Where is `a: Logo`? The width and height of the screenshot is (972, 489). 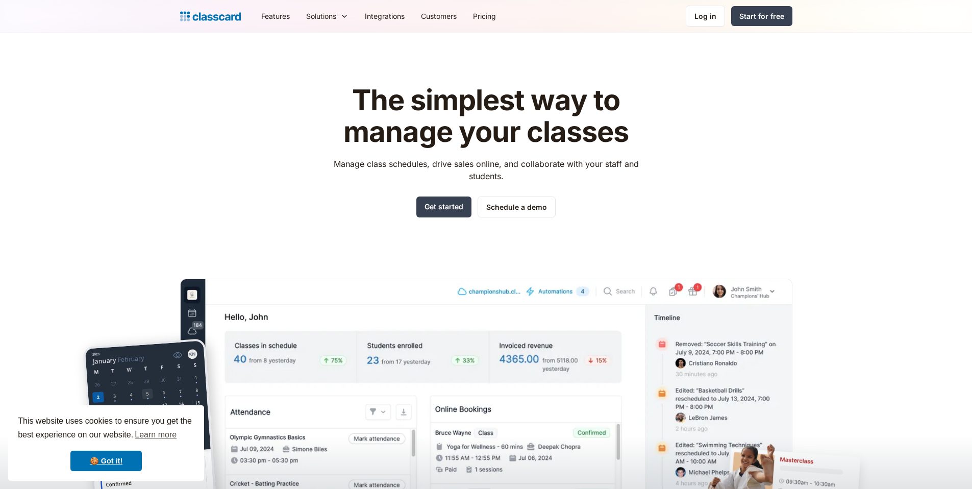
a: Logo is located at coordinates (210, 16).